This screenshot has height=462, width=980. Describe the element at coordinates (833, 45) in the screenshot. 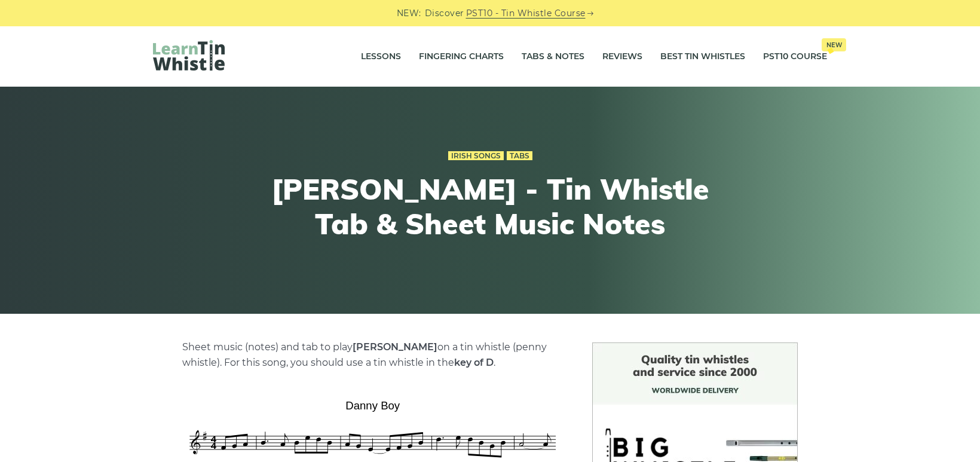

I see `span: New` at that location.